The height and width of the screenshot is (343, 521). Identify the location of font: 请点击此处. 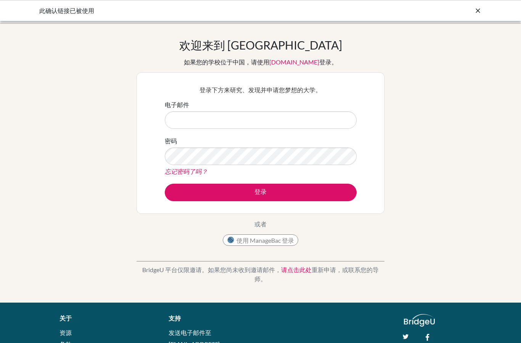
(297, 270).